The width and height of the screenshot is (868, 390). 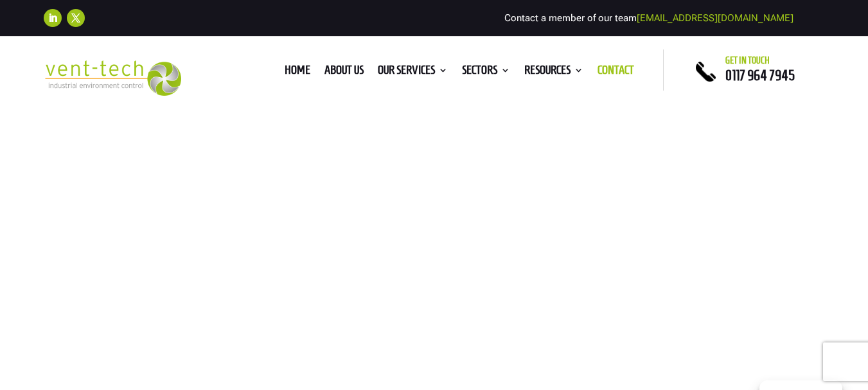 I want to click on a: Sectors, so click(x=486, y=73).